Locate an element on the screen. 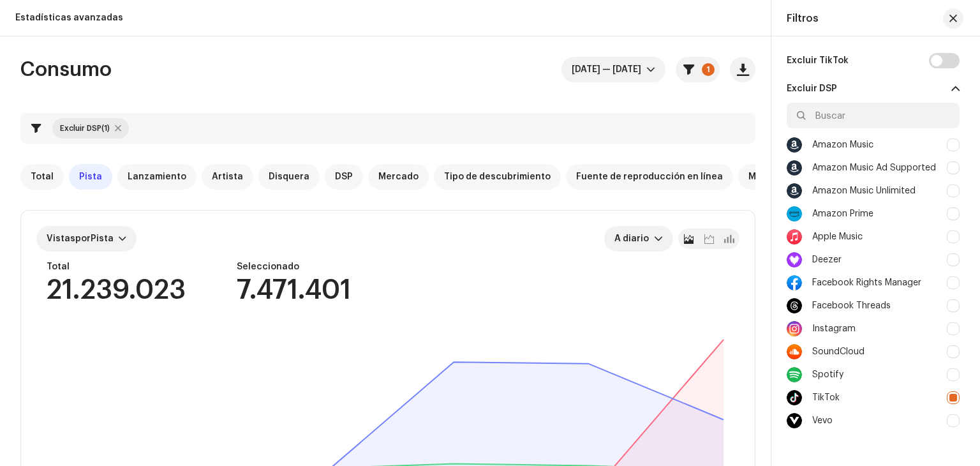  span: DSP is located at coordinates (344, 177).